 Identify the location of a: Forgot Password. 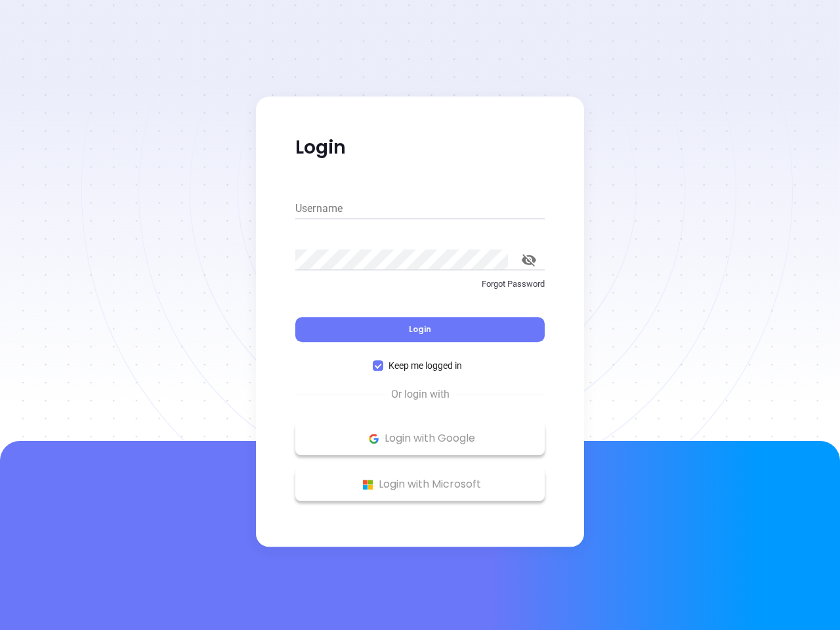
(420, 289).